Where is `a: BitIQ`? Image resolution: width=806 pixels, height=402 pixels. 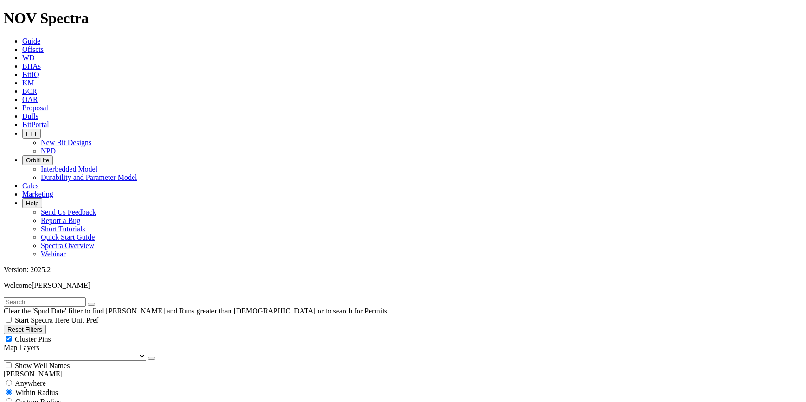 a: BitIQ is located at coordinates (31, 74).